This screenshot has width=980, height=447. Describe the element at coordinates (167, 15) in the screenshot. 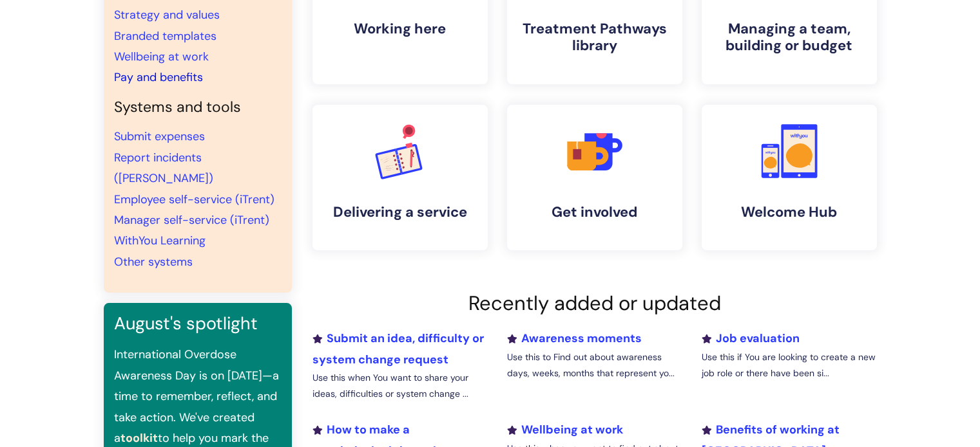

I see `a: Strategy and values` at that location.